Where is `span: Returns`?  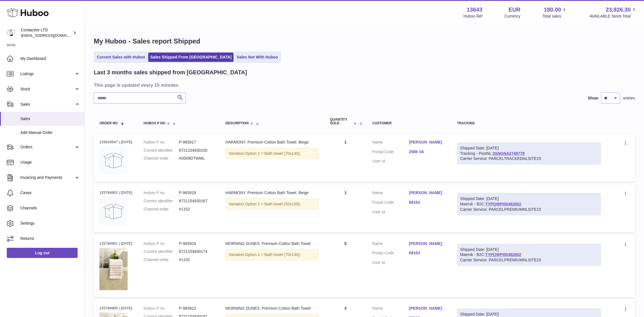 span: Returns is located at coordinates (50, 238).